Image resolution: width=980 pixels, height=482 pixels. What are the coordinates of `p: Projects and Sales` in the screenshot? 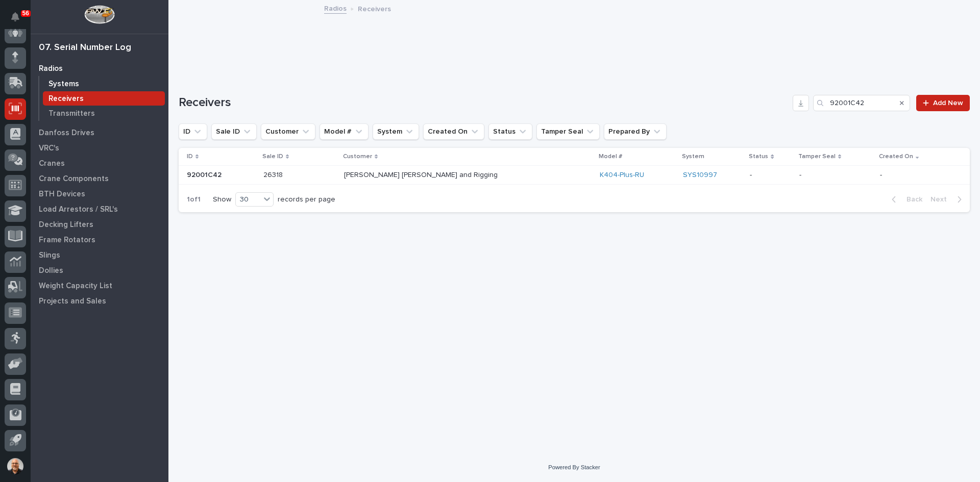 It's located at (72, 302).